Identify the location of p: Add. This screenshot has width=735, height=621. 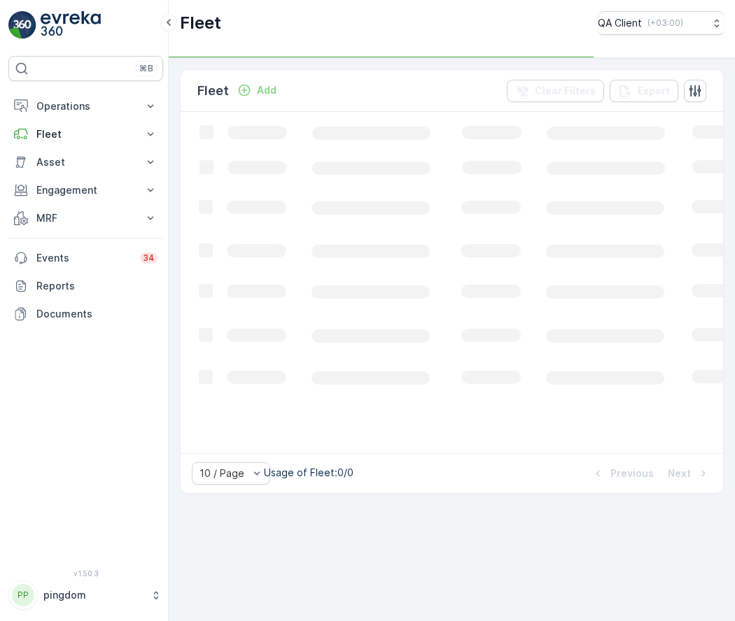
(267, 90).